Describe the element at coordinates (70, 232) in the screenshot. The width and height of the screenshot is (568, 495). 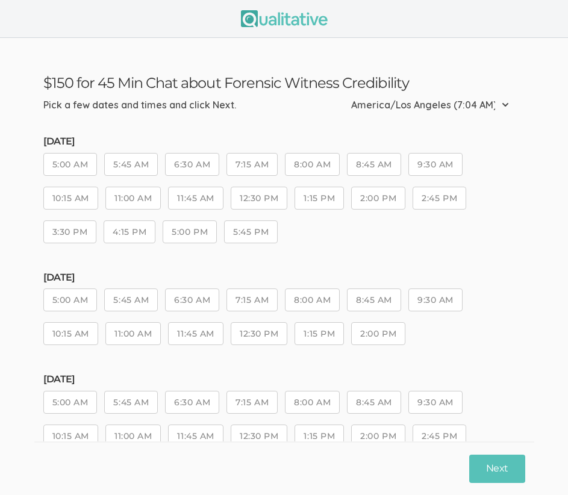
I see `button: 3:30 PM` at that location.